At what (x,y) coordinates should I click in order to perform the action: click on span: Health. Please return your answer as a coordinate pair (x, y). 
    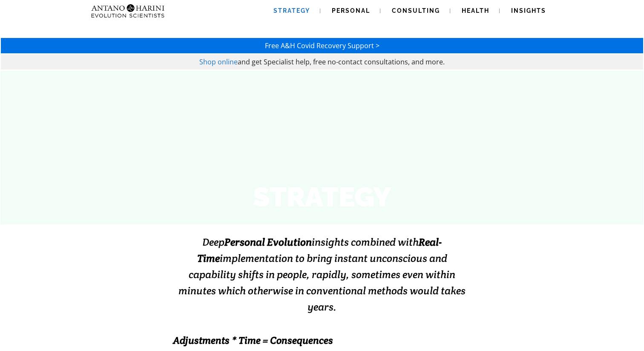
    Looking at the image, I should click on (476, 11).